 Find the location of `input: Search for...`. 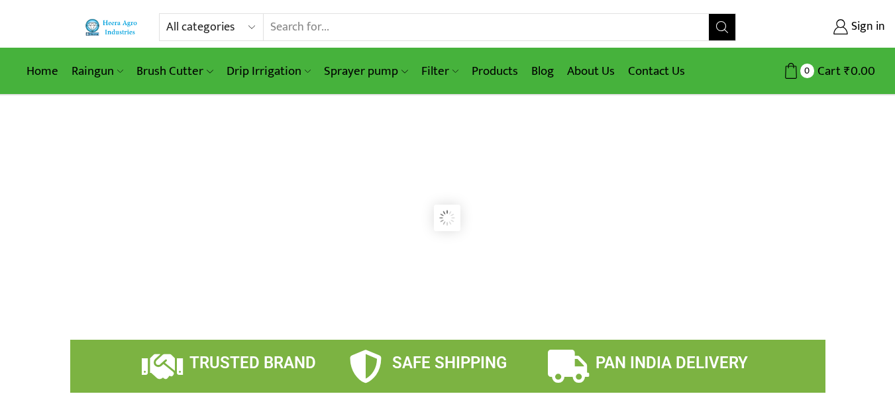

input: Search for... is located at coordinates (485, 27).